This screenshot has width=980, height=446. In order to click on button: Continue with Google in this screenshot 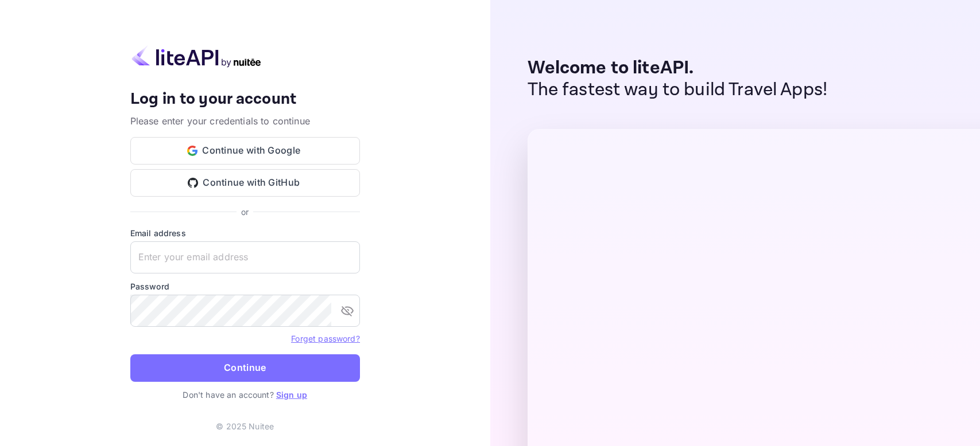, I will do `click(245, 151)`.